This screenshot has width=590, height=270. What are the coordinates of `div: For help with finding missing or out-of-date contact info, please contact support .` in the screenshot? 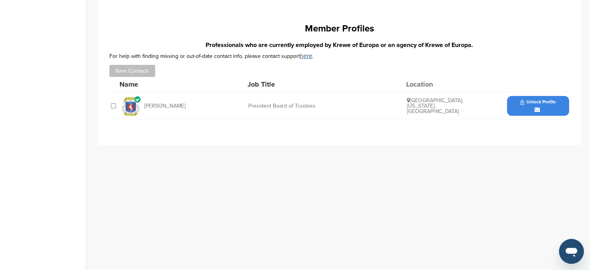 It's located at (339, 56).